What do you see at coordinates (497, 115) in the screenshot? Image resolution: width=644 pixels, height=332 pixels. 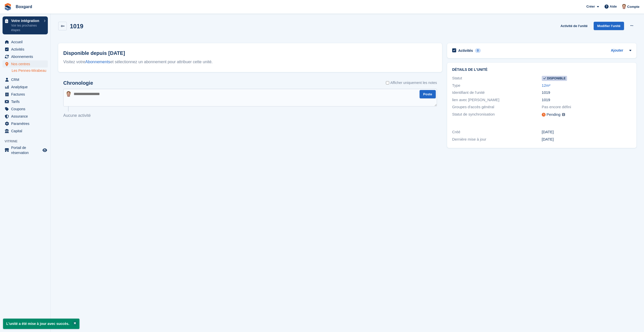 I see `div: Statut de synchronisation` at bounding box center [497, 115].